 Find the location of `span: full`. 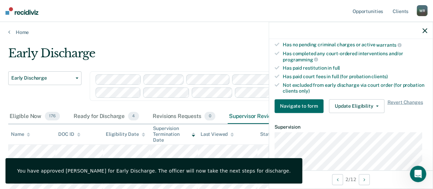

span: full is located at coordinates (336, 68).